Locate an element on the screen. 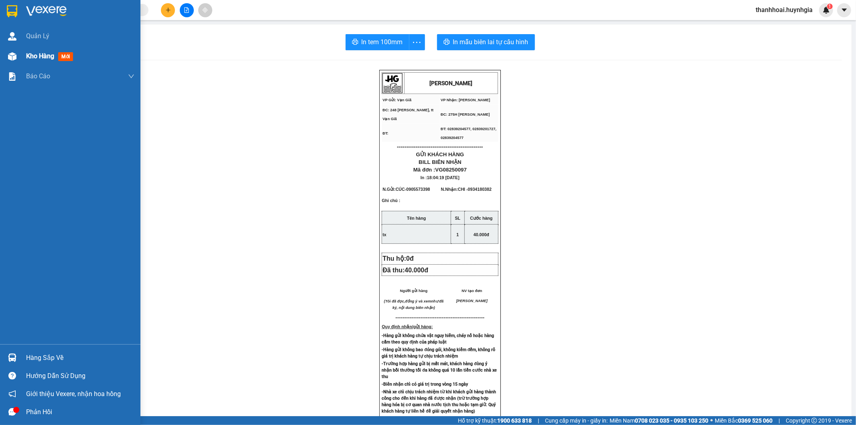 Image resolution: width=856 pixels, height=425 pixels. sup: 1 is located at coordinates (830, 6).